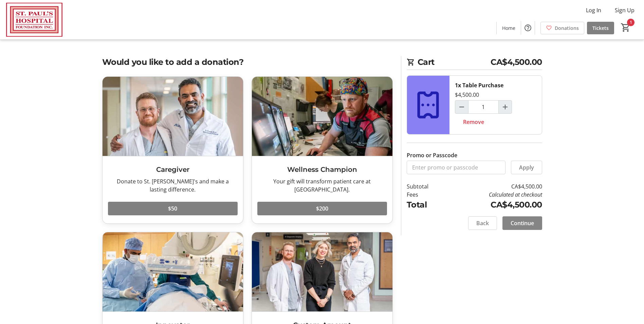 Image resolution: width=644 pixels, height=324 pixels. What do you see at coordinates (567, 28) in the screenshot?
I see `span: Donations` at bounding box center [567, 28].